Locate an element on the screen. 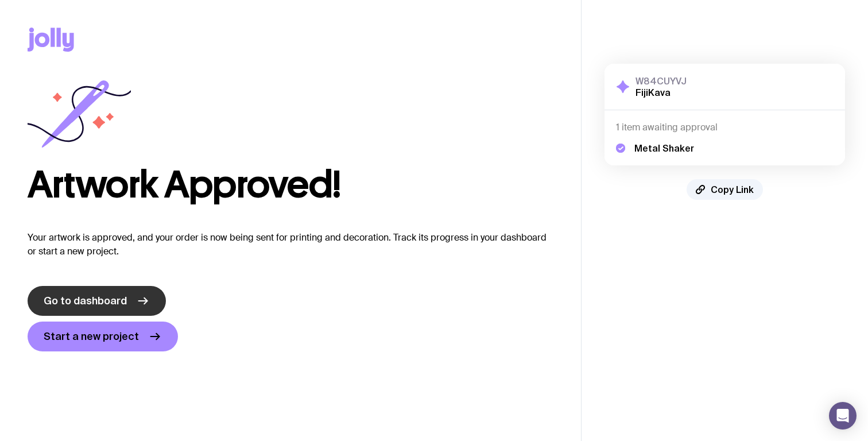 Image resolution: width=868 pixels, height=441 pixels. h2: FijiKava is located at coordinates (661, 93).